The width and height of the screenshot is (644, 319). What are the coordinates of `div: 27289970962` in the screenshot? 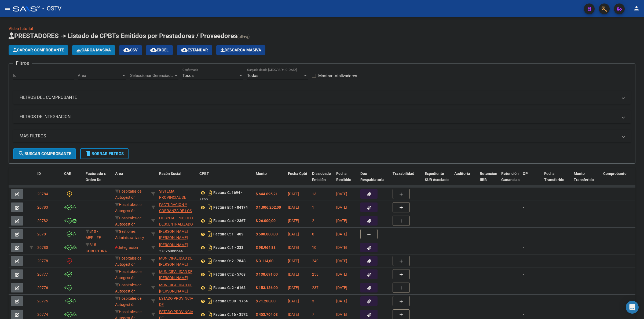 It's located at (177, 234).